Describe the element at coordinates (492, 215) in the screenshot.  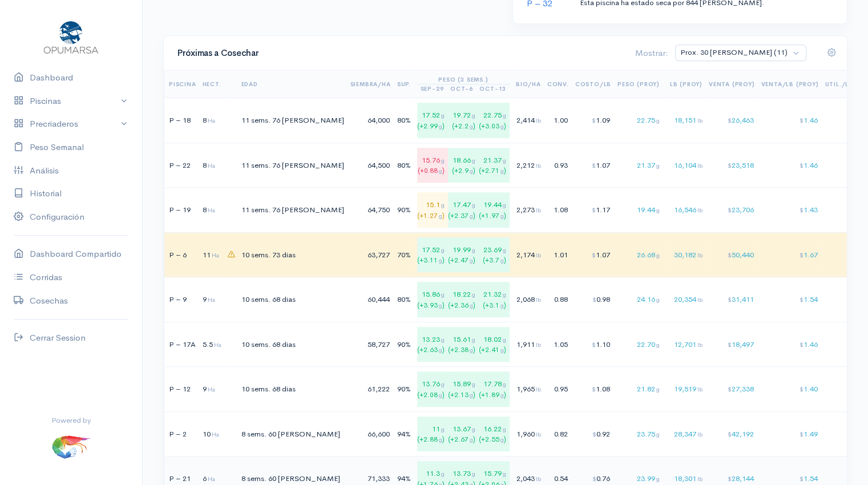
I see `div: (+1.97 )` at that location.